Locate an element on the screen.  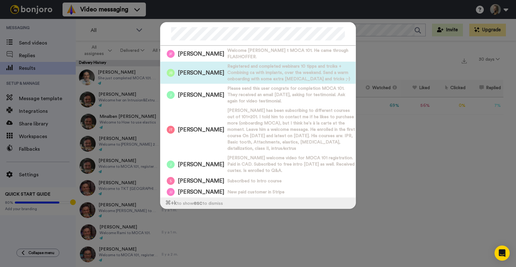
img: Image of Jonathan Ouahnoun is located at coordinates (170, 192).